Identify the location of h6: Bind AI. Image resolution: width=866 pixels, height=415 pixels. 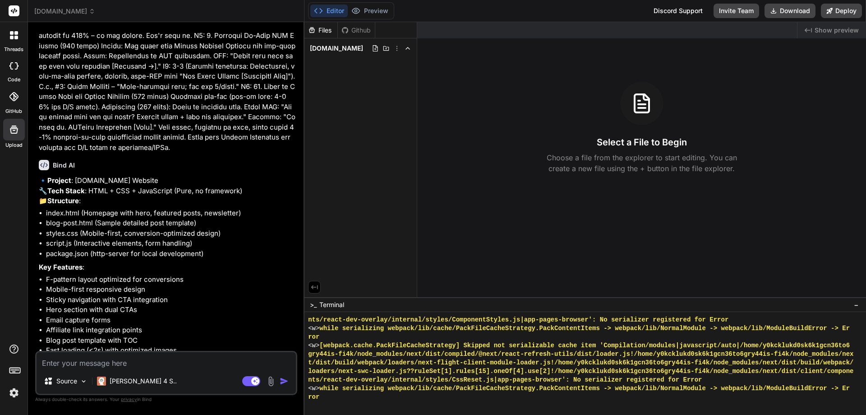
(64, 165).